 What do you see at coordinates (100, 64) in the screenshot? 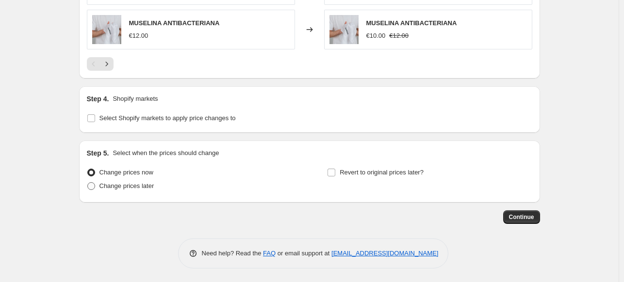
I see `nav: Pagination` at bounding box center [100, 64].